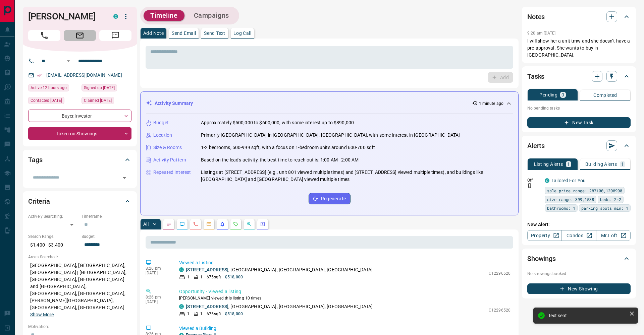 The width and height of the screenshot is (644, 335). Describe the element at coordinates (170, 160) in the screenshot. I see `p: Activity Pattern` at that location.